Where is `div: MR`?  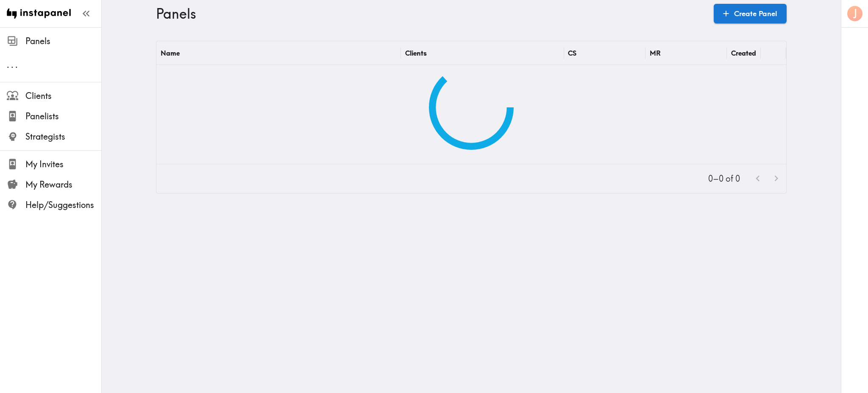
div: MR is located at coordinates (656, 53).